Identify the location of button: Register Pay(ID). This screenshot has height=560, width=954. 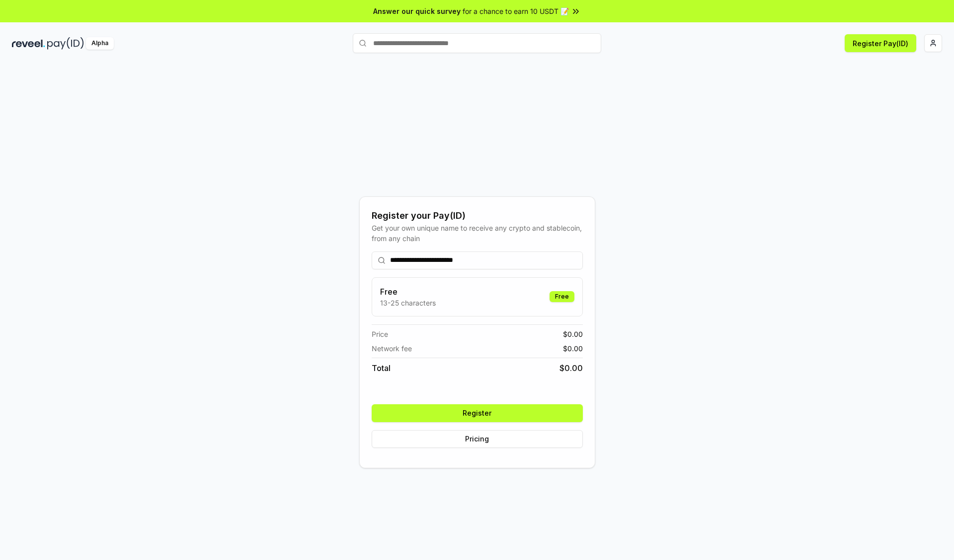
(880, 44).